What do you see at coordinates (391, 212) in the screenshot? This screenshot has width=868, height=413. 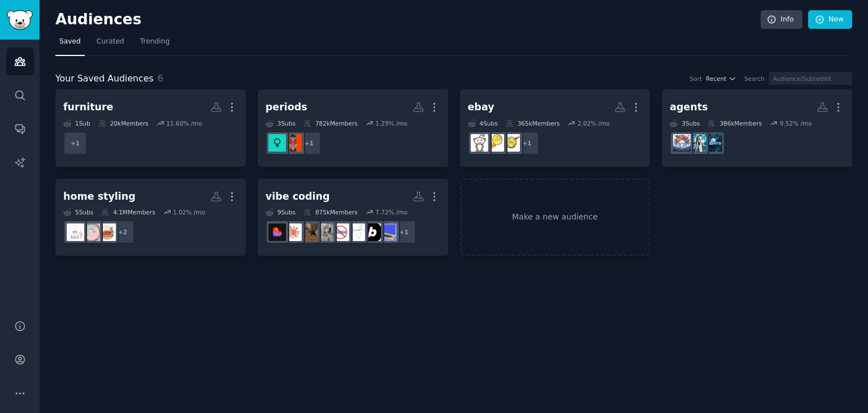 I see `div: 7.72 % /mo` at bounding box center [391, 212].